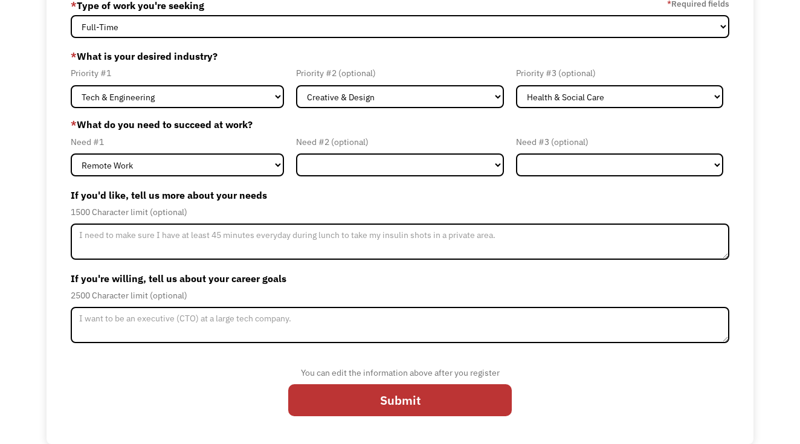 The width and height of the screenshot is (800, 444). What do you see at coordinates (620, 142) in the screenshot?
I see `div: Need #3 (optional)` at bounding box center [620, 142].